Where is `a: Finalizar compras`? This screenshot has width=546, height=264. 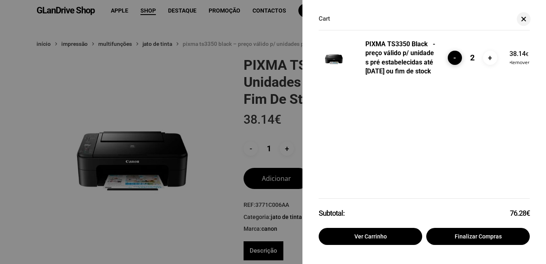 a: Finalizar compras is located at coordinates (478, 237).